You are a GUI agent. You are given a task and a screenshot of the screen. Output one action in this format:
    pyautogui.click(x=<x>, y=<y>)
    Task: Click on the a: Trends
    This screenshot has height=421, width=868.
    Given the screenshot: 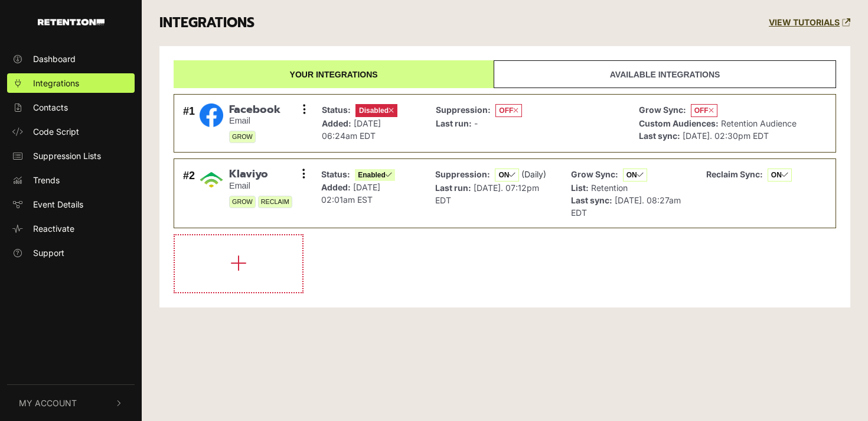 What is the action you would take?
    pyautogui.click(x=71, y=180)
    